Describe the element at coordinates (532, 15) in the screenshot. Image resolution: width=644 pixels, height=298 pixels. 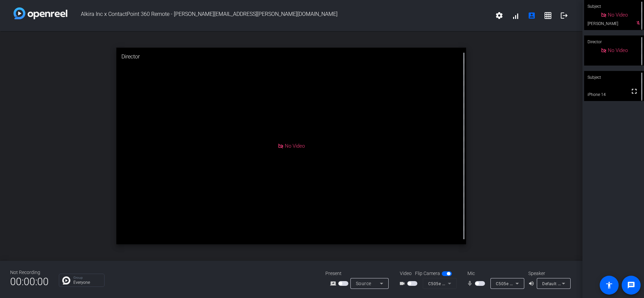
I see `mat-icon: account_box` at that location.